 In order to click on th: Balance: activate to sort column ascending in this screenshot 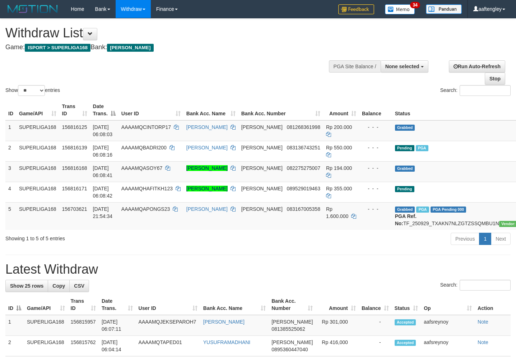, I will do `click(376, 305)`.